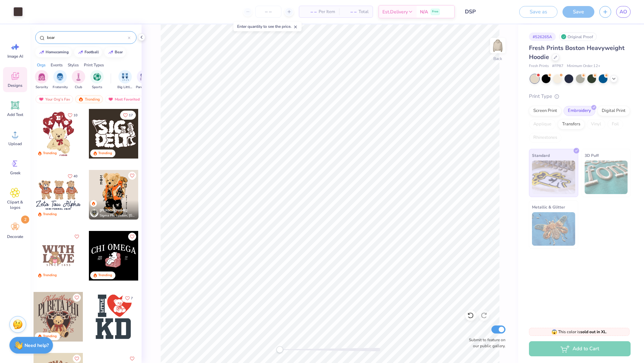 The width and height of the screenshot is (644, 363). I want to click on div: Accessibility label, so click(280, 349).